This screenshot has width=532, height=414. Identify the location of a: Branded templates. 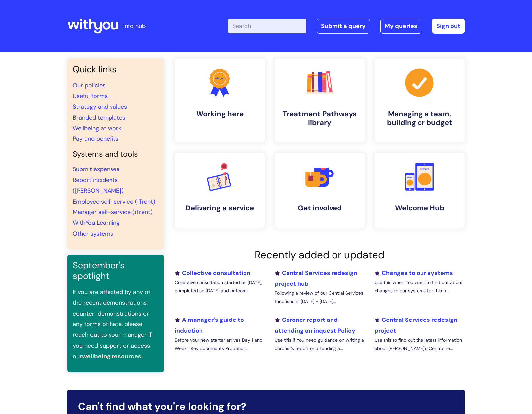
(99, 118).